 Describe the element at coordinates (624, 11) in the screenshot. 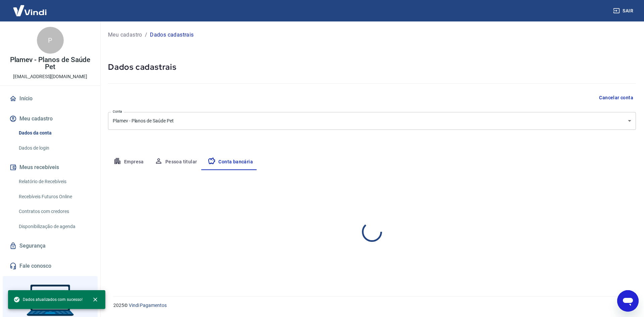

I see `button: Sair` at that location.